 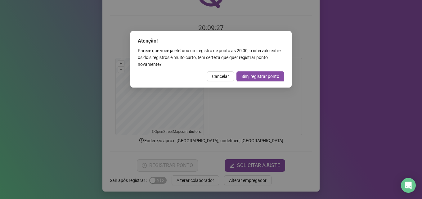 I want to click on div: Atenção!, so click(x=211, y=41).